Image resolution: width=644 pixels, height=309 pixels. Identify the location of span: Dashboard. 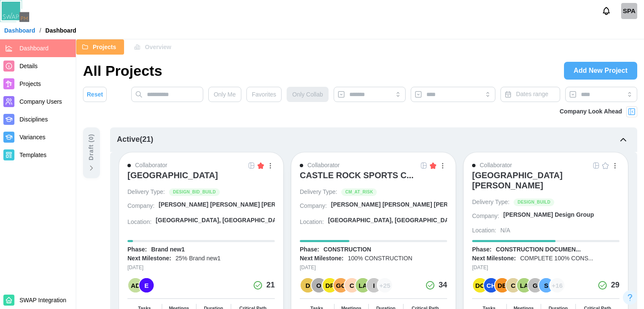
(34, 48).